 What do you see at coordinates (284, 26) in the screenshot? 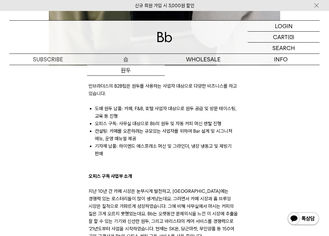
I see `p: LOGIN` at bounding box center [284, 26].